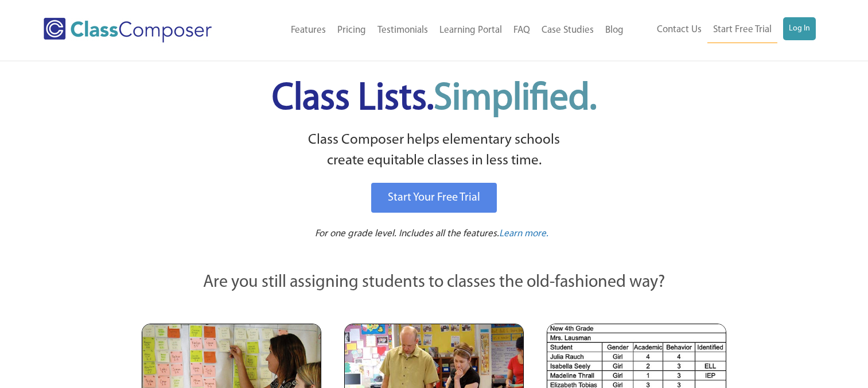  Describe the element at coordinates (524, 234) in the screenshot. I see `a: Learn more.` at that location.